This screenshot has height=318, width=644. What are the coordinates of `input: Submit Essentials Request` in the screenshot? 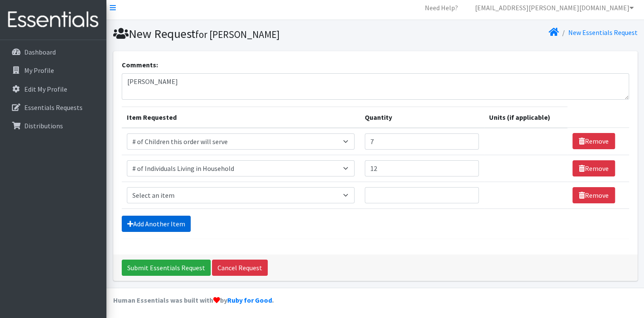 It's located at (166, 267).